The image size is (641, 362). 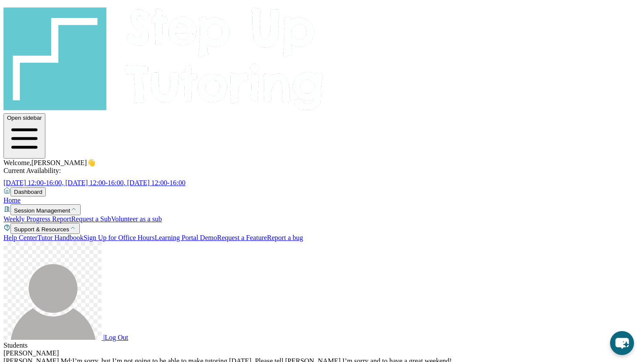 What do you see at coordinates (61, 237) in the screenshot?
I see `a: Tutor Handbook` at bounding box center [61, 237].